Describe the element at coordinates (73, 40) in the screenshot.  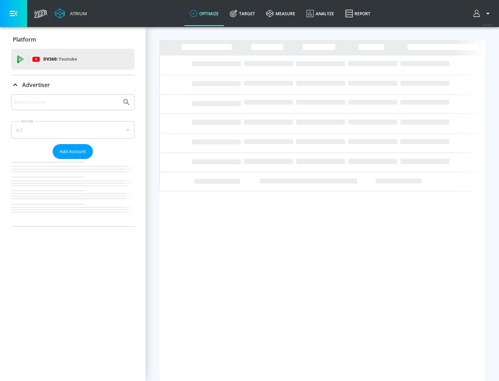
I see `div: Platform` at that location.